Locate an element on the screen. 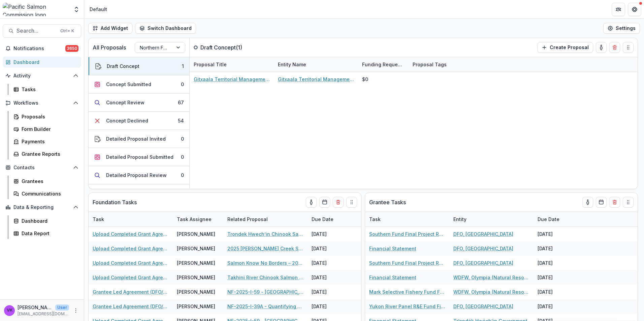  div: 67 is located at coordinates (181, 102).